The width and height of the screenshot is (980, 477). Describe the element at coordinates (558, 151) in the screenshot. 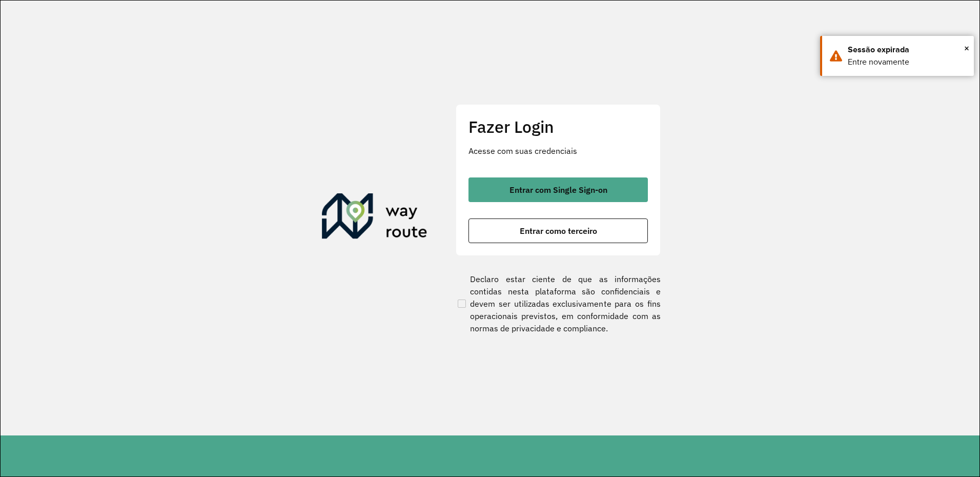

I see `p: Acesse com suas credenciais` at that location.